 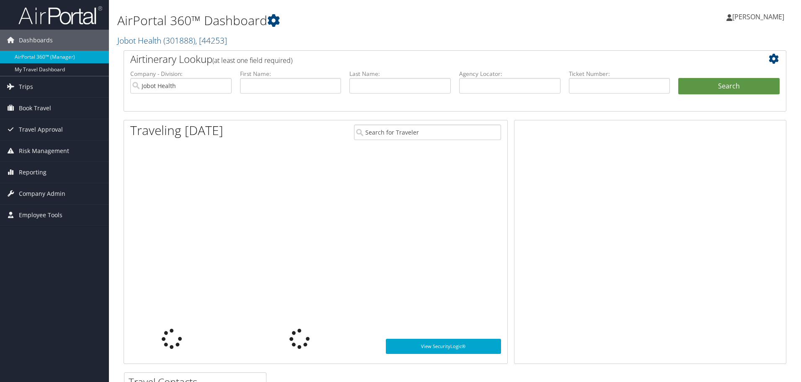 What do you see at coordinates (36, 40) in the screenshot?
I see `span: Dashboards` at bounding box center [36, 40].